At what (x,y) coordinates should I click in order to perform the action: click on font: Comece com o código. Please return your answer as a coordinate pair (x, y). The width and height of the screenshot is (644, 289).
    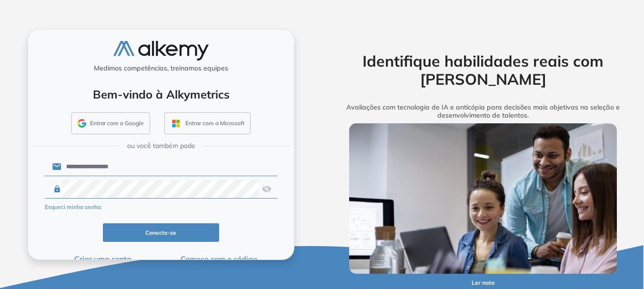
    Looking at the image, I should click on (219, 260).